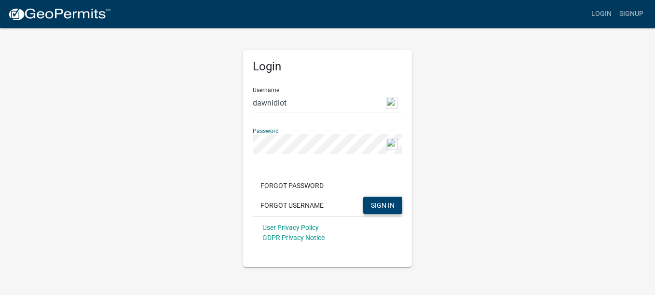  What do you see at coordinates (292, 186) in the screenshot?
I see `button: Forgot Password` at bounding box center [292, 186].